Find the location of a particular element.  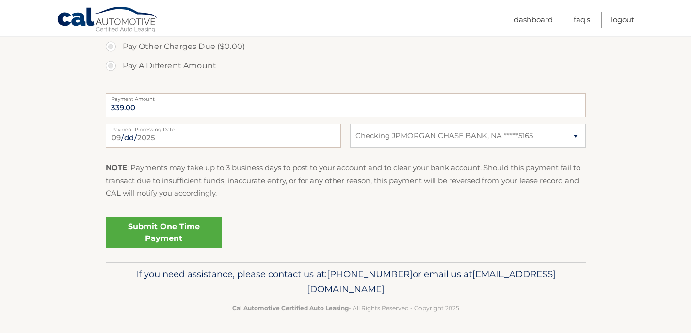

input: Payment Amount is located at coordinates (346, 105).